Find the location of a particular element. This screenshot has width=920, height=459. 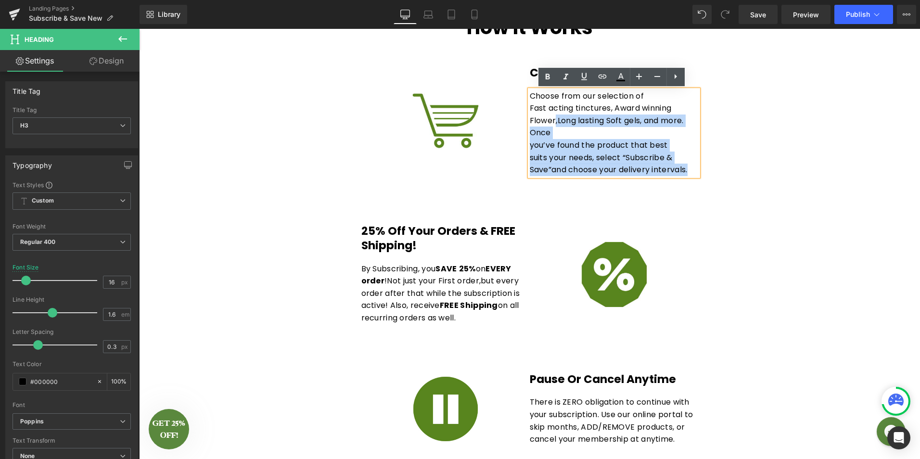

span: Library is located at coordinates (169, 14).